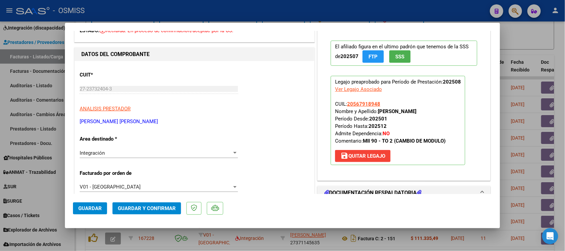 Image resolution: width=565 pixels, height=251 pixels. I want to click on div: PREAPROBACIÓN PARA INTEGRACION, so click(404, 105).